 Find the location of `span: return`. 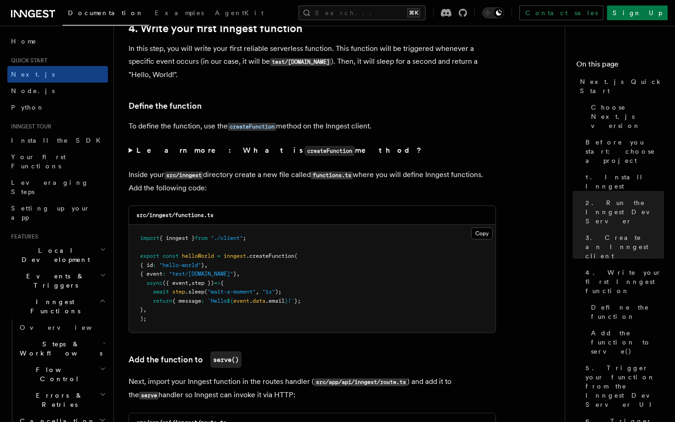

span: return is located at coordinates (162, 301).